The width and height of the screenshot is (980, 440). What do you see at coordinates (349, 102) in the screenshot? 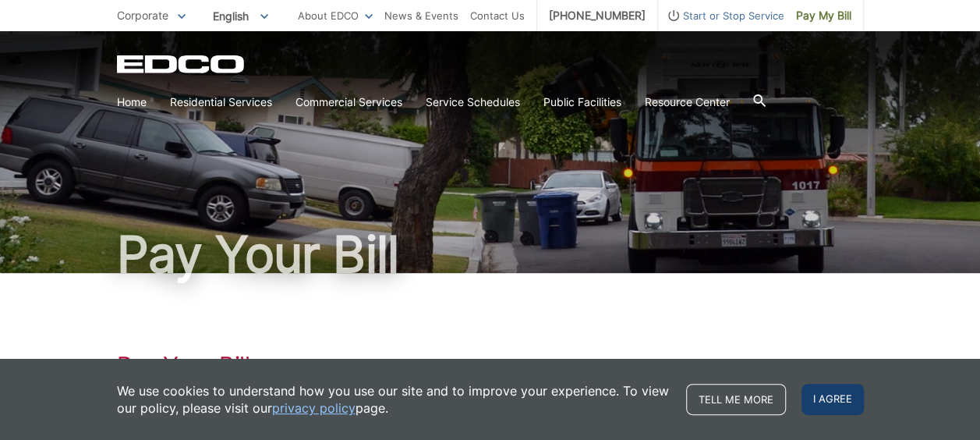
I see `a: Commercial Services` at bounding box center [349, 102].